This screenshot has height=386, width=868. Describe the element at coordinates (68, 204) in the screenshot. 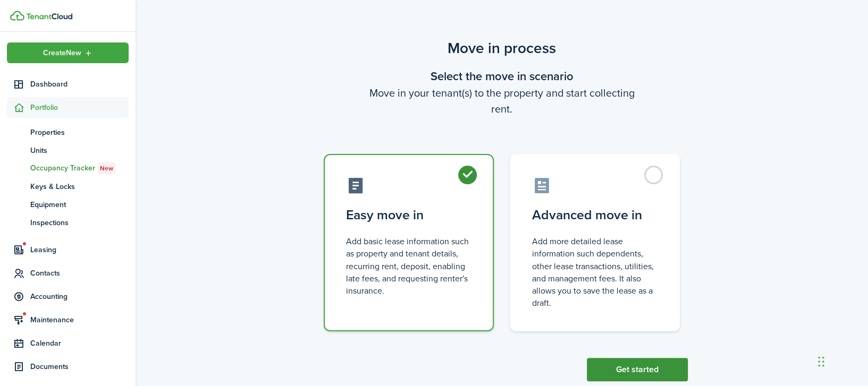

I see `a: Equipment` at that location.